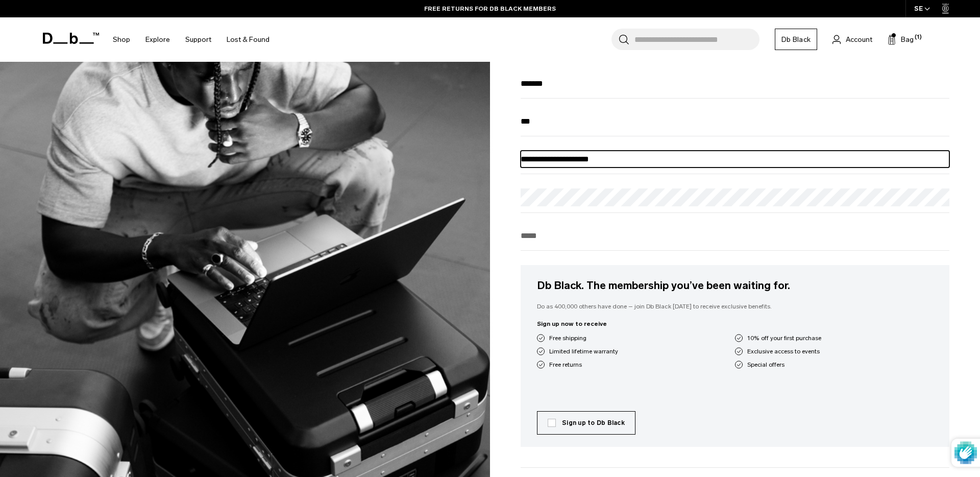 The image size is (980, 477). Describe the element at coordinates (966, 452) in the screenshot. I see `img: Protected by hCaptcha` at that location.